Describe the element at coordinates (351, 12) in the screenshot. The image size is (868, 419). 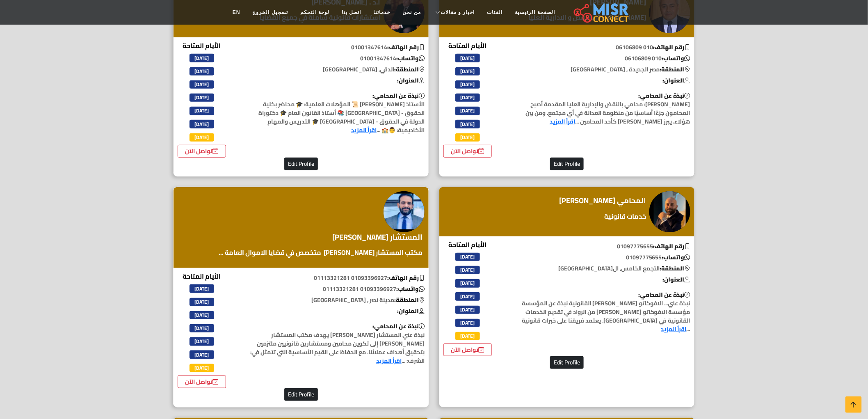
I see `a: اتصل بنا` at that location.